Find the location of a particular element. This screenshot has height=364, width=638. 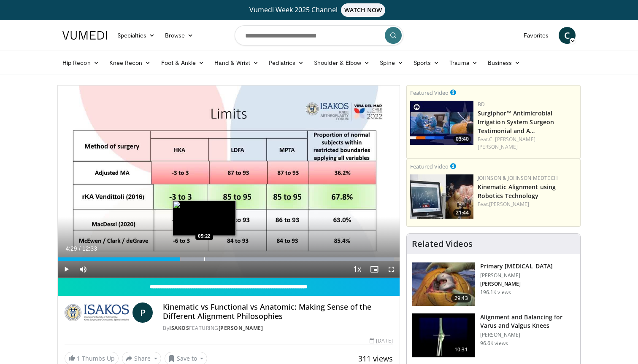

a: Business is located at coordinates (504, 63).